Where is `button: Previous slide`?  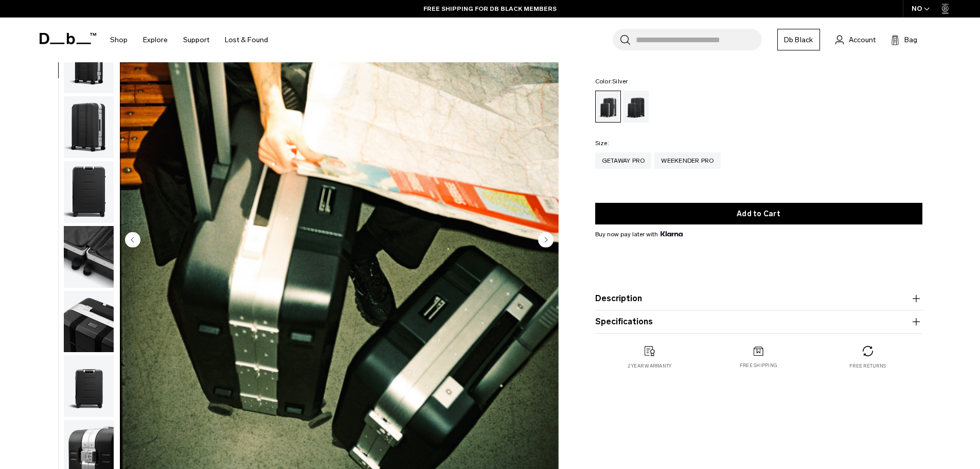
button: Previous slide is located at coordinates (133, 241).